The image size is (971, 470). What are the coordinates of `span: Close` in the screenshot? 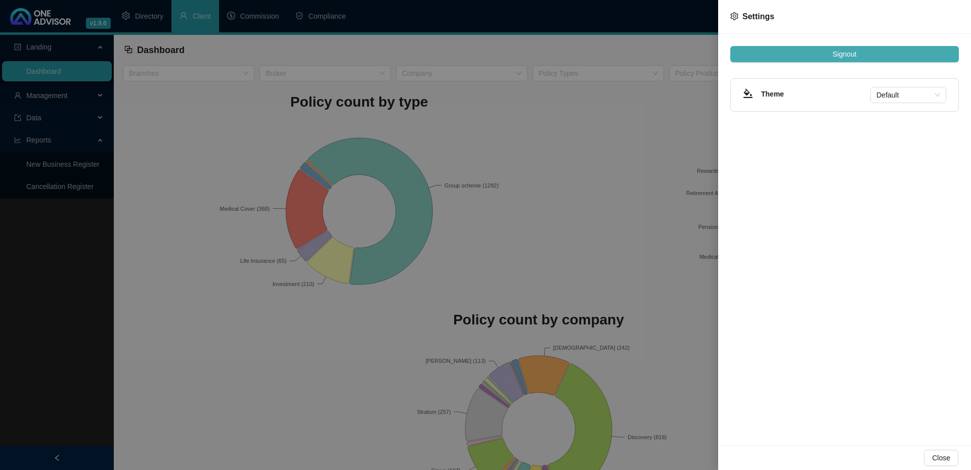 It's located at (941, 458).